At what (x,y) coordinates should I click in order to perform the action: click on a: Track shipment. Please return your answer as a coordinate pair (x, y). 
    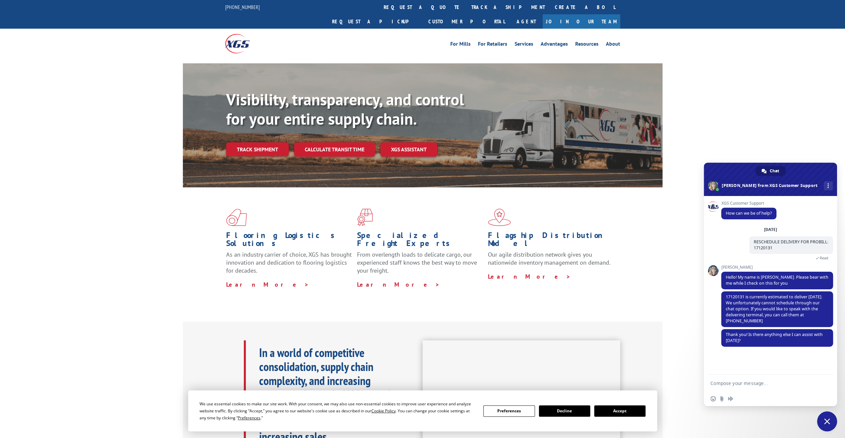
    Looking at the image, I should click on (257, 149).